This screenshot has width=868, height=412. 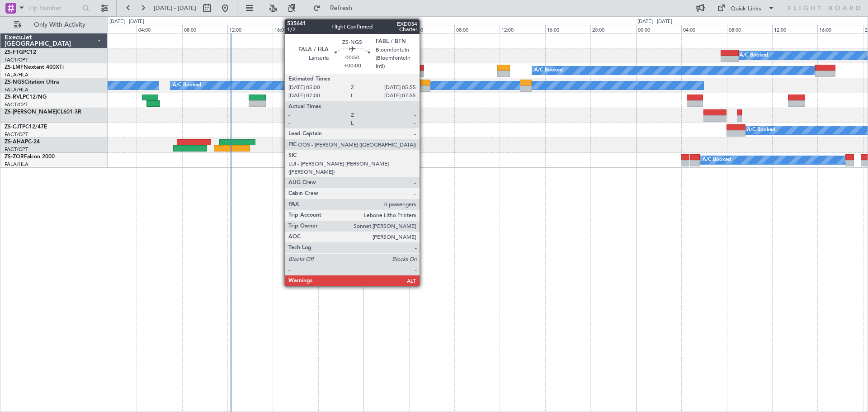 What do you see at coordinates (14, 97) in the screenshot?
I see `span: ZS-RVL` at bounding box center [14, 97].